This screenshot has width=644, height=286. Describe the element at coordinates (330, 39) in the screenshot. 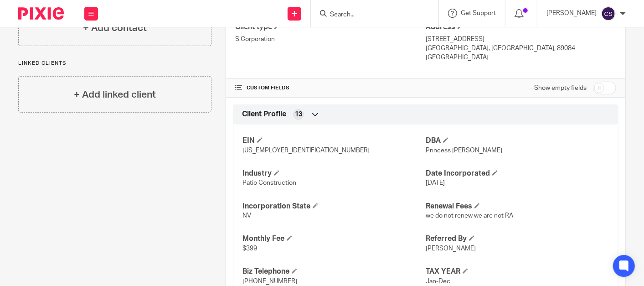

I see `p: S Corporation` at that location.